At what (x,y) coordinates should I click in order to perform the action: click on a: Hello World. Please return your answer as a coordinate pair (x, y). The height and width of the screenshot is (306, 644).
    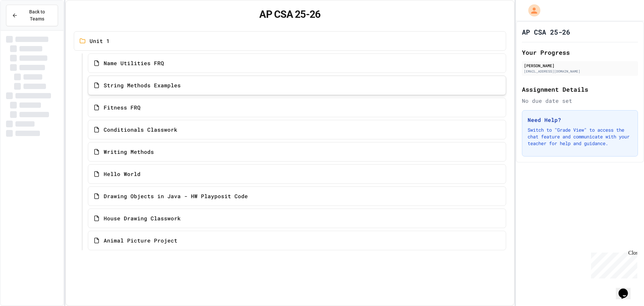
    Looking at the image, I should click on (297, 174).